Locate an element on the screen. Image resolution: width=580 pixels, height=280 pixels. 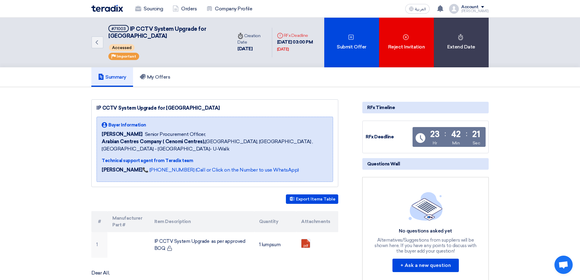
a: Open chat is located at coordinates (564, 265).